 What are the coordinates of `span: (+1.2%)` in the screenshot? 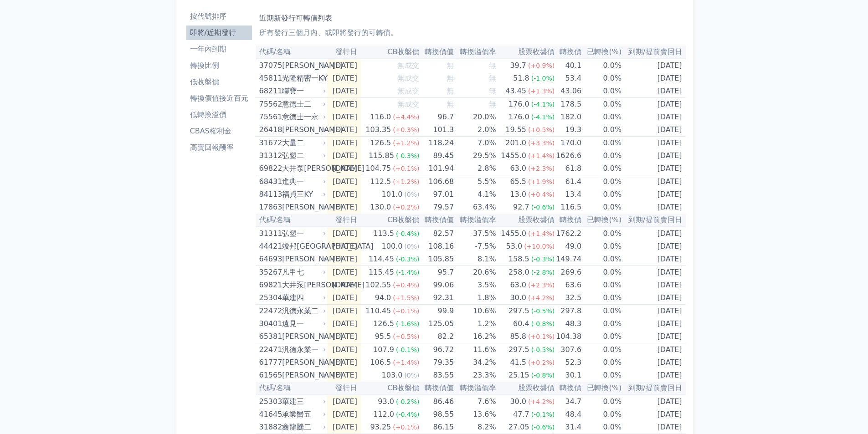 It's located at (406, 143).